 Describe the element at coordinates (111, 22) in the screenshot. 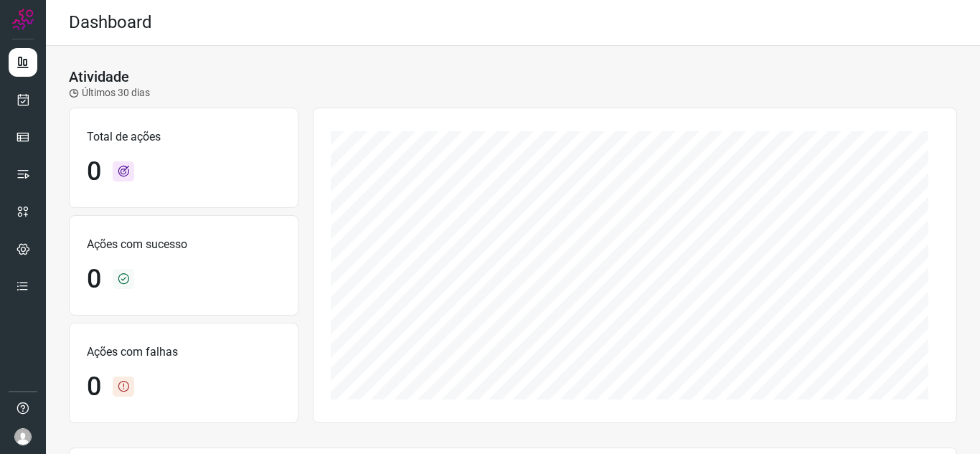

I see `h2: Dashboard` at that location.